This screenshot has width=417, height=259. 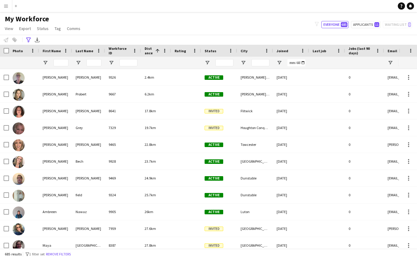 What do you see at coordinates (37, 40) in the screenshot?
I see `app-action-btn: Export XLSX` at bounding box center [37, 40].